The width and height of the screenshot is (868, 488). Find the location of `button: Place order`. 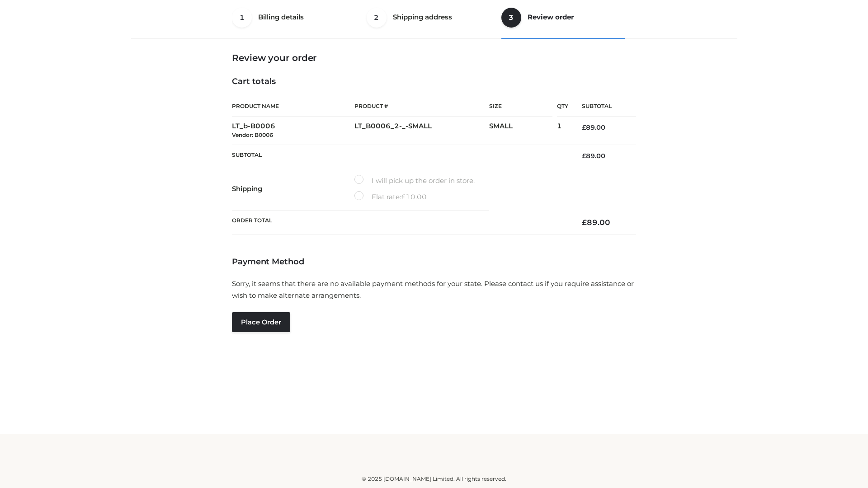

button: Place order is located at coordinates (261, 323).